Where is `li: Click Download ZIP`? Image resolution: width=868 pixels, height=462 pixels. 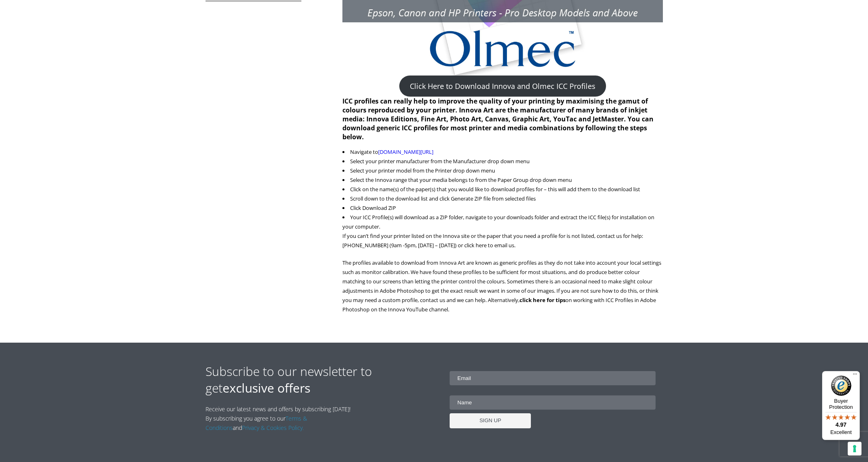 li: Click Download ZIP is located at coordinates (502, 208).